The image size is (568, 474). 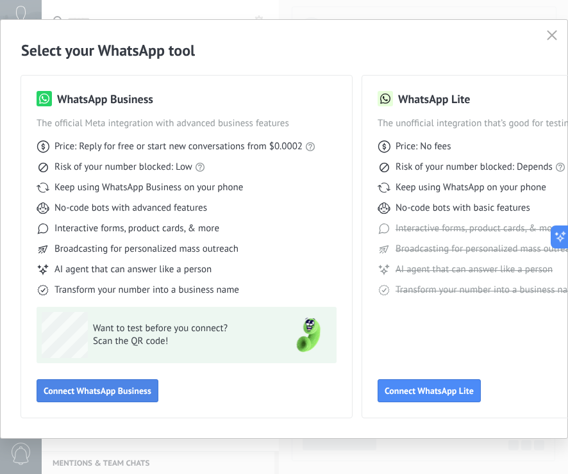 What do you see at coordinates (147, 290) in the screenshot?
I see `span: Transform your number into a business name` at bounding box center [147, 290].